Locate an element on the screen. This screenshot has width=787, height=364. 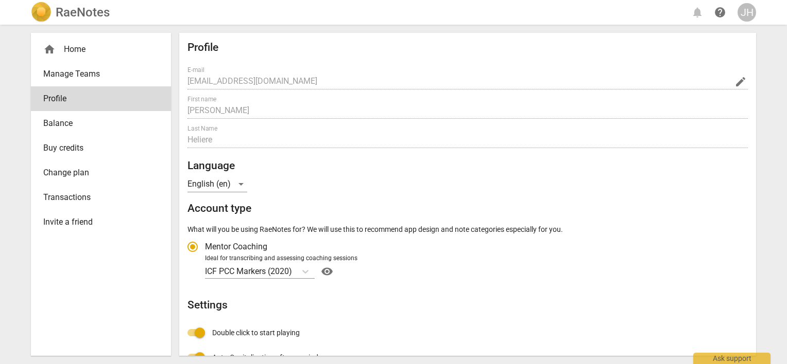
span: Balance is located at coordinates (97, 124).